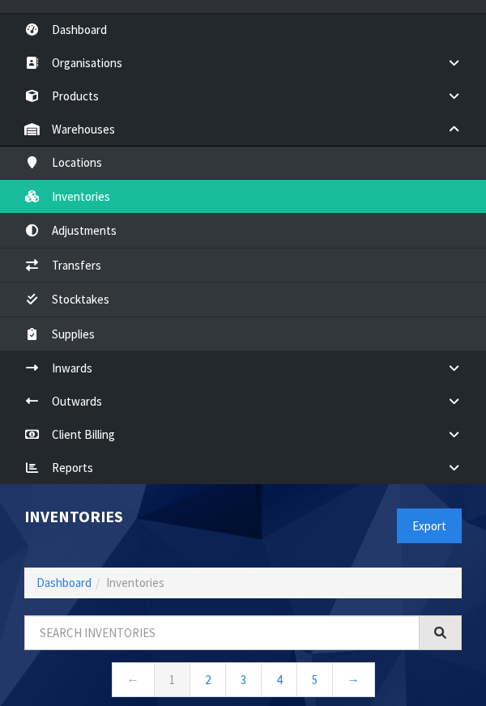 The image size is (486, 706). Describe the element at coordinates (222, 632) in the screenshot. I see `input: Search inventories` at that location.